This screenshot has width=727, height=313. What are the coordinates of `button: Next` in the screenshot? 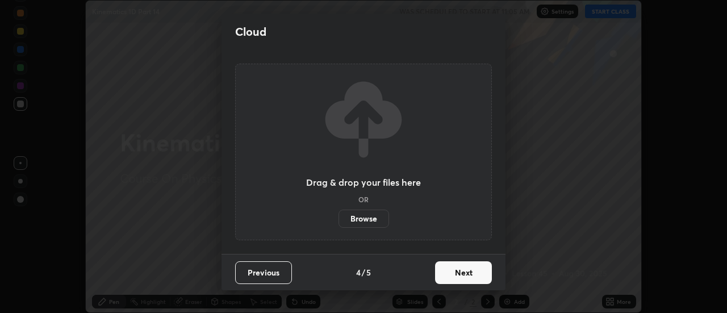 It's located at (464, 273).